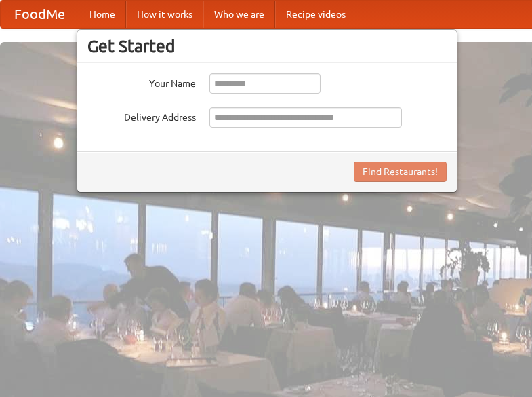 This screenshot has width=532, height=397. What do you see at coordinates (400, 172) in the screenshot?
I see `button: Find Restaurants!` at bounding box center [400, 172].